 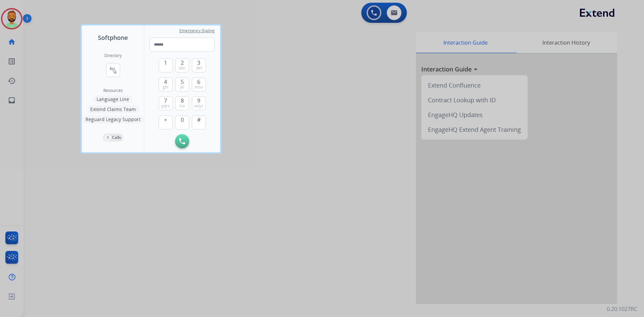 I want to click on span: abc, so click(x=182, y=68).